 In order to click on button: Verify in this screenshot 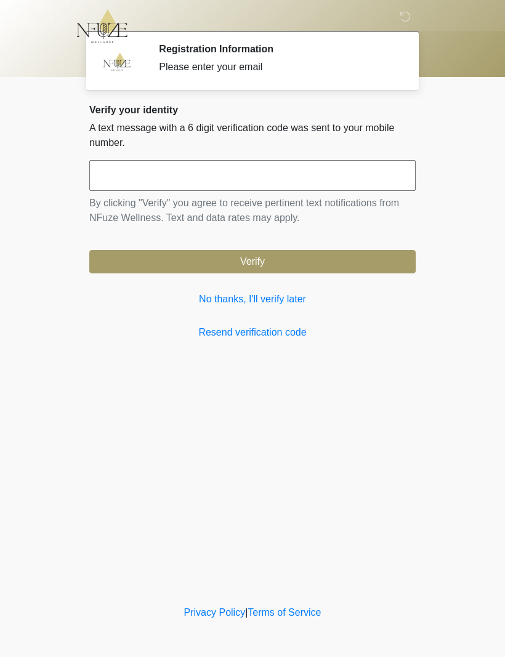, I will do `click(252, 262)`.